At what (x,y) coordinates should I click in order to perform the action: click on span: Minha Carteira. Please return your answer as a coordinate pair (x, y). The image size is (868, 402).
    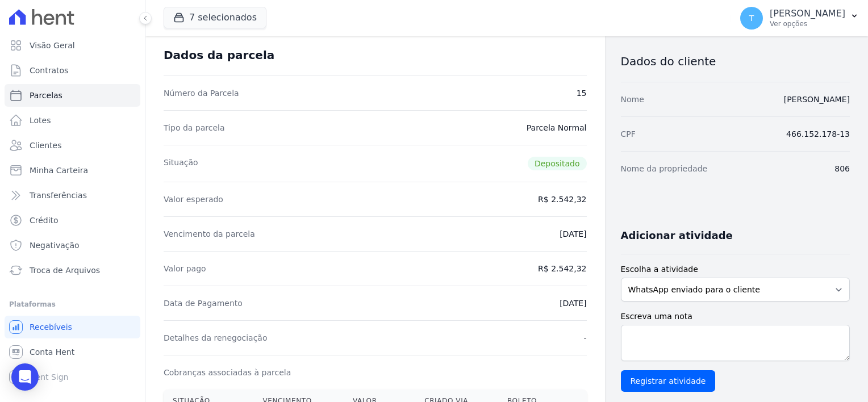
    Looking at the image, I should click on (58, 170).